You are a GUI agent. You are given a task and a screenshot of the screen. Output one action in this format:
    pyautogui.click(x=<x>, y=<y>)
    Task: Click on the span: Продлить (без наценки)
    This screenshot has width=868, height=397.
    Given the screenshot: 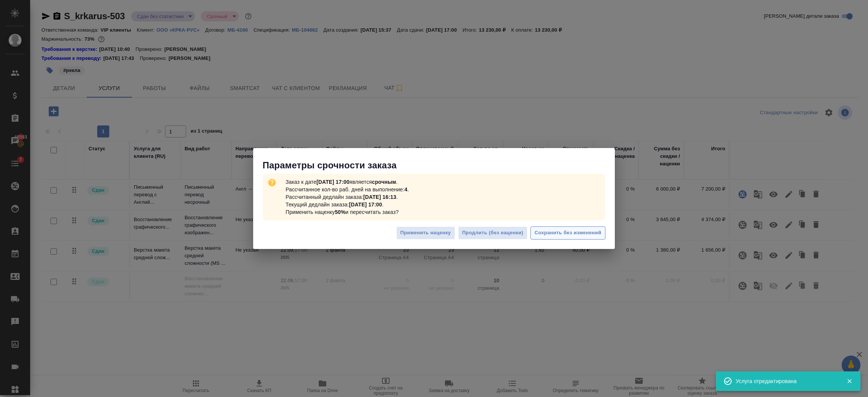 What is the action you would take?
    pyautogui.click(x=493, y=233)
    